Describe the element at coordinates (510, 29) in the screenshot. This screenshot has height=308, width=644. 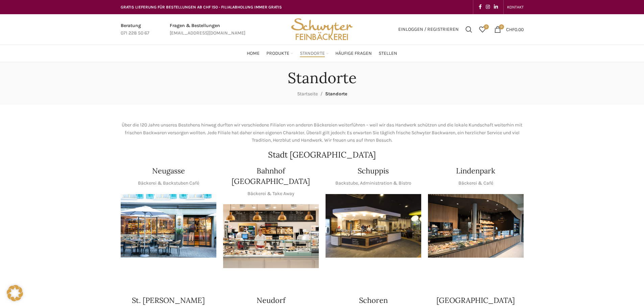
I see `span: CHF` at that location.